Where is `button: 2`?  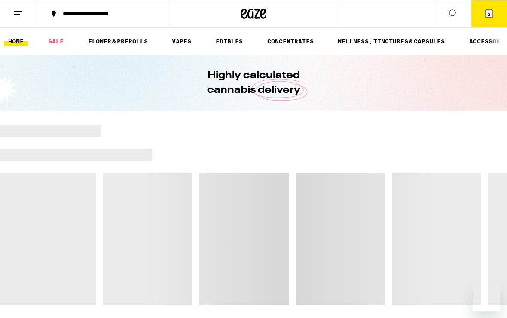 button: 2 is located at coordinates (489, 14).